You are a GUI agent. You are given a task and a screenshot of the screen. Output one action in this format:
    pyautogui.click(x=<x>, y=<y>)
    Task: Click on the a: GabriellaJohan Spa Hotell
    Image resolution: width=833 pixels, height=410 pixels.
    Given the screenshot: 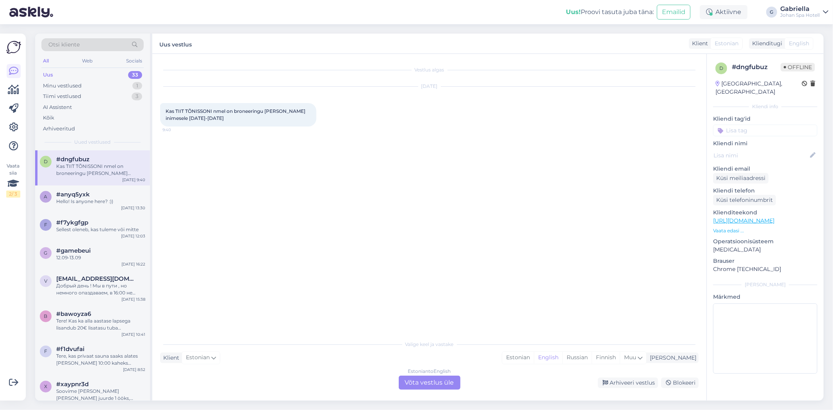 What is the action you would take?
    pyautogui.click(x=804, y=12)
    